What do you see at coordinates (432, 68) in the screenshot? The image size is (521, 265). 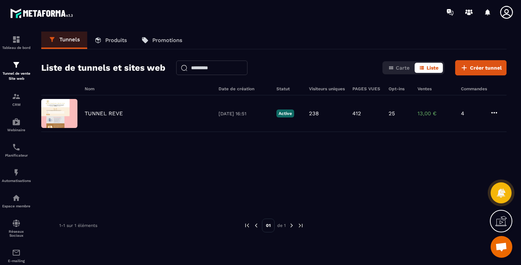 I see `span: Liste` at bounding box center [432, 68].